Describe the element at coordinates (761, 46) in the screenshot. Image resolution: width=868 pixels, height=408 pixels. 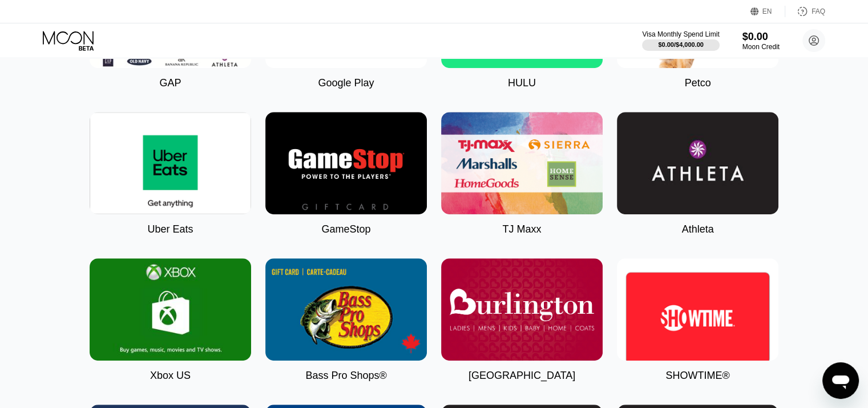
I see `div: Moon Credit` at that location.